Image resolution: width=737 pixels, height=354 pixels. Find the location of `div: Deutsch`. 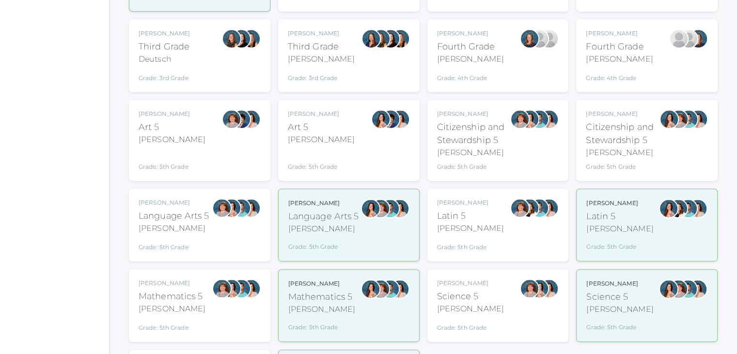

div: Deutsch is located at coordinates (164, 59).